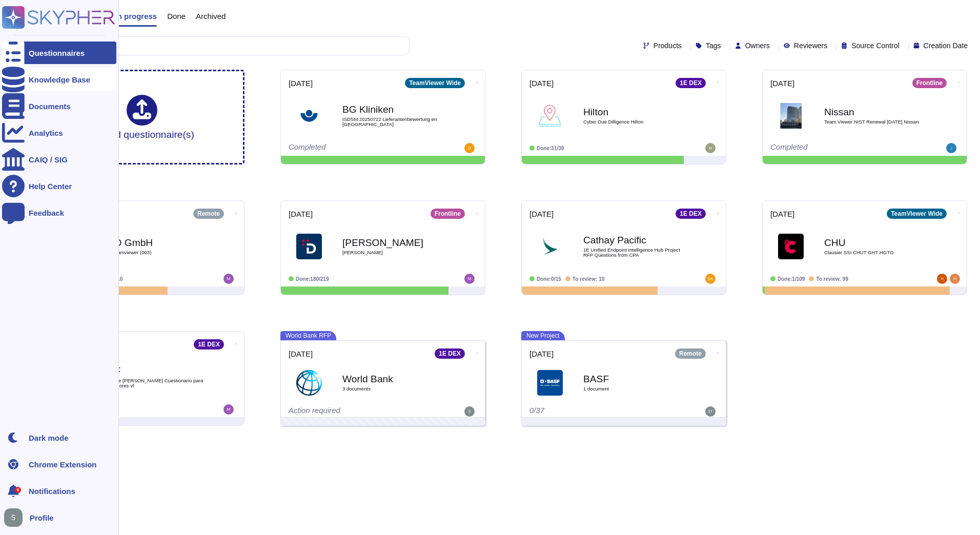 This screenshot has width=980, height=535. What do you see at coordinates (152, 242) in the screenshot?
I see `b: SVD GmbH` at bounding box center [152, 242].